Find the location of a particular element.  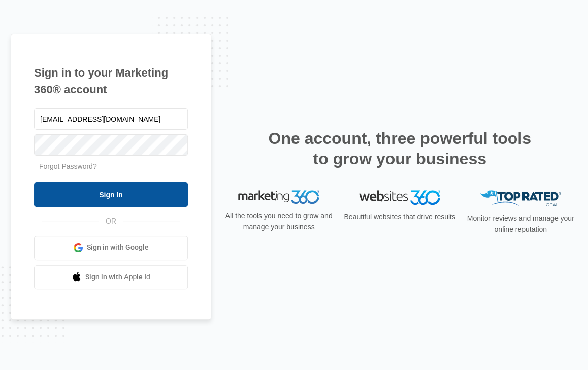

input: Sign In is located at coordinates (111, 195).